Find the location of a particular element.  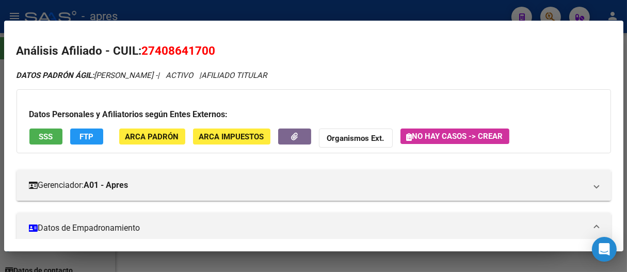

span: FTP is located at coordinates (86, 137).